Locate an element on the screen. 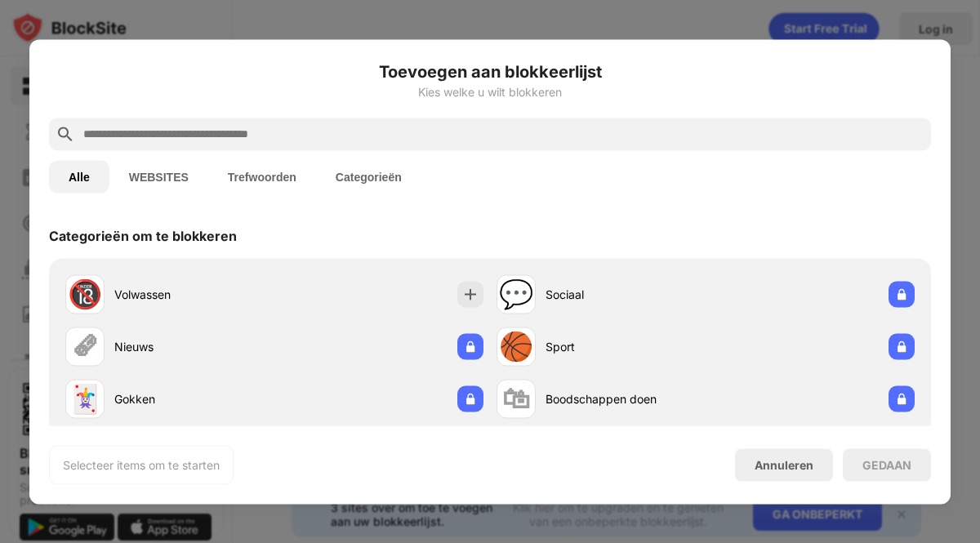 The width and height of the screenshot is (980, 543). img: search.svg is located at coordinates (66, 134).